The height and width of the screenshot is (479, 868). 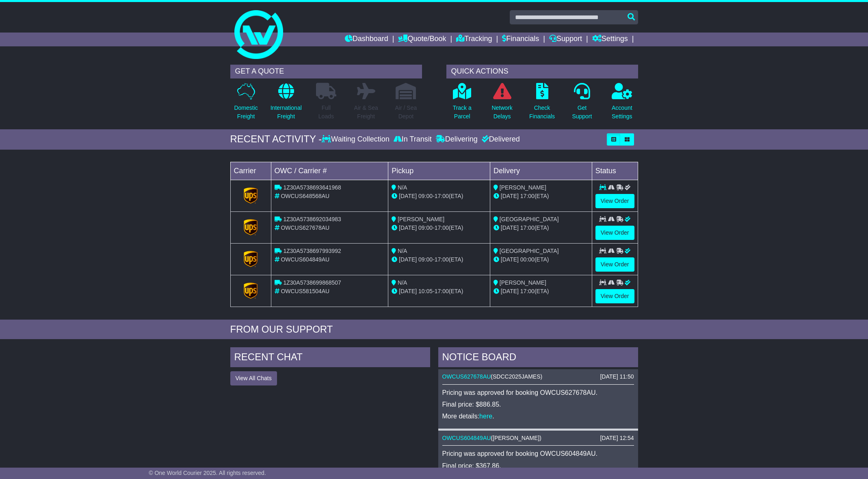 I want to click on div: QUICK ACTIONS, so click(x=542, y=71).